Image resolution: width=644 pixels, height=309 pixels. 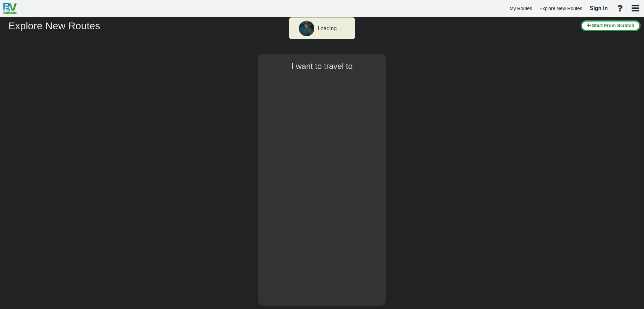 What do you see at coordinates (291, 25) in the screenshot?
I see `h2: Explore New Routes` at bounding box center [291, 25].